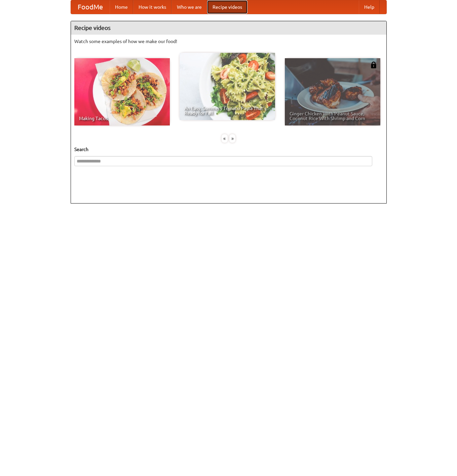  Describe the element at coordinates (122, 119) in the screenshot. I see `span: Making Tacos` at that location.